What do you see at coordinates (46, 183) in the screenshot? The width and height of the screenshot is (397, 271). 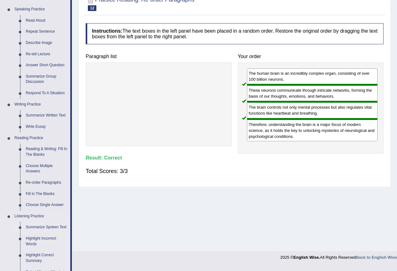 I see `a: Re-order Paragraphs` at bounding box center [46, 183].